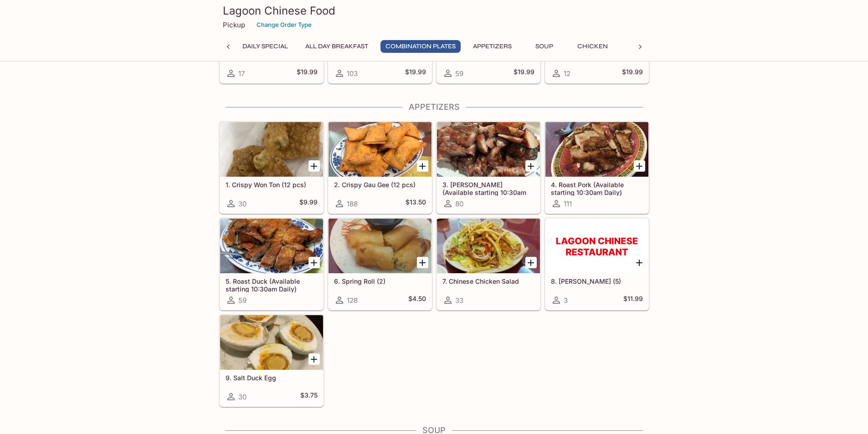 The image size is (868, 434). Describe the element at coordinates (352, 204) in the screenshot. I see `span: 188` at that location.